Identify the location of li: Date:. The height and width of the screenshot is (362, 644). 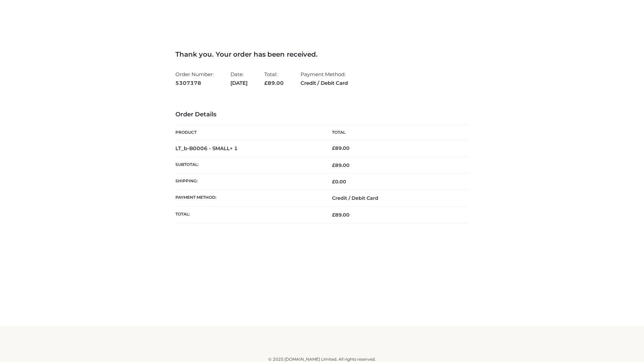
(239, 79).